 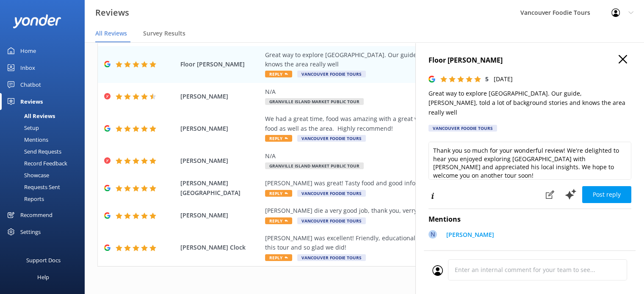 I want to click on span: 5, so click(x=487, y=79).